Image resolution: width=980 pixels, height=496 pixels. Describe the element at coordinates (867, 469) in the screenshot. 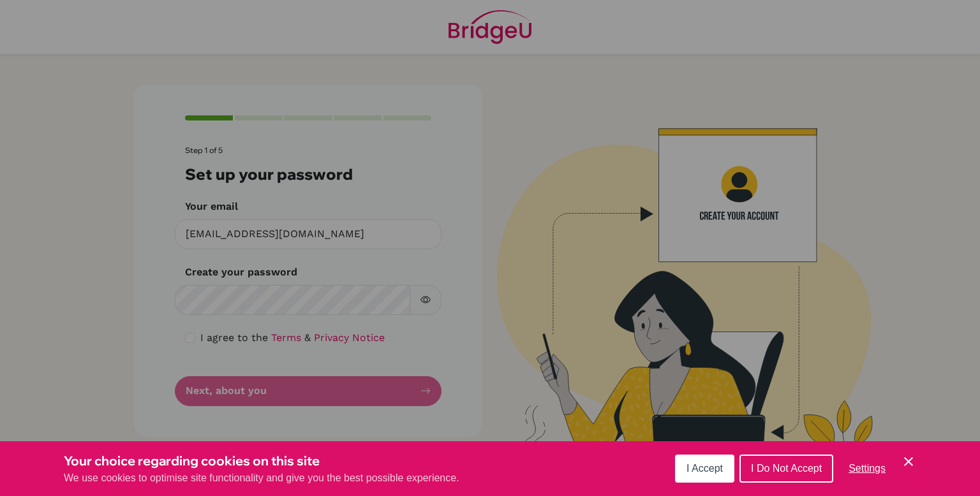

I see `button: Settings` at that location.